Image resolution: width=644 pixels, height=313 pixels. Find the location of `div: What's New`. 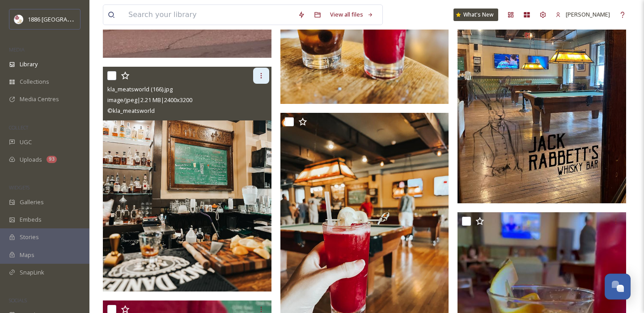

div: What's New is located at coordinates (476, 15).